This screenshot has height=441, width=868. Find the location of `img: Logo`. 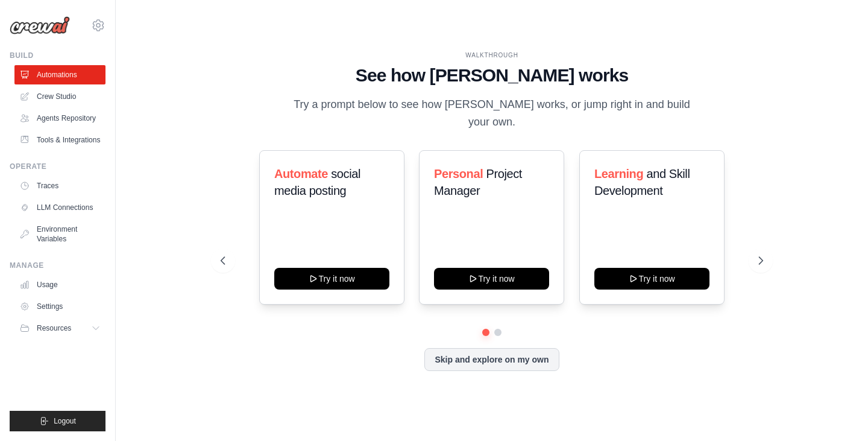

img: Logo is located at coordinates (40, 26).